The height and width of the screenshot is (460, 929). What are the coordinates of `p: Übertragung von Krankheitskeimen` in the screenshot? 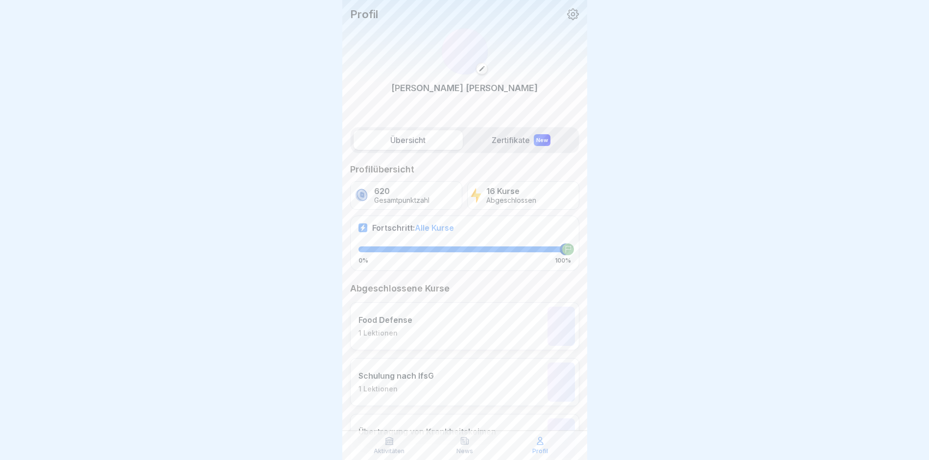 It's located at (427, 431).